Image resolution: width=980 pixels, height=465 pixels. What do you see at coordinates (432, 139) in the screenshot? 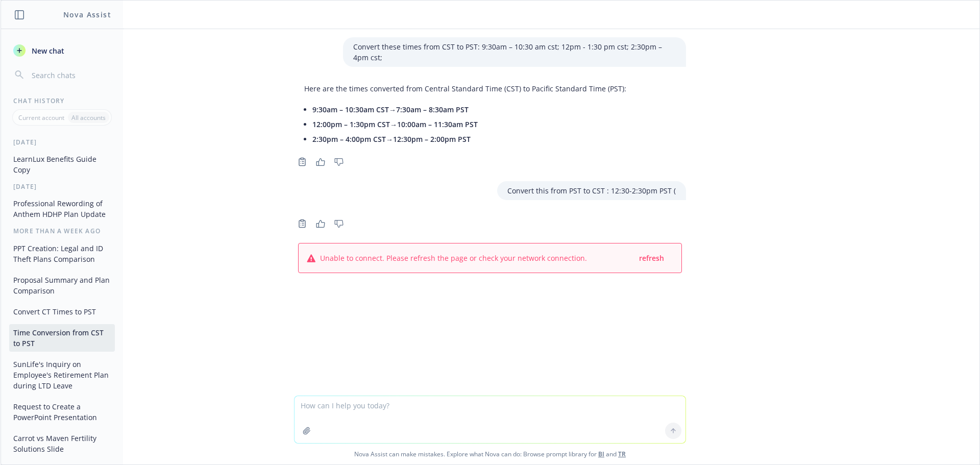
I see `span: 12:30pm – 2:00pm PST` at bounding box center [432, 139].